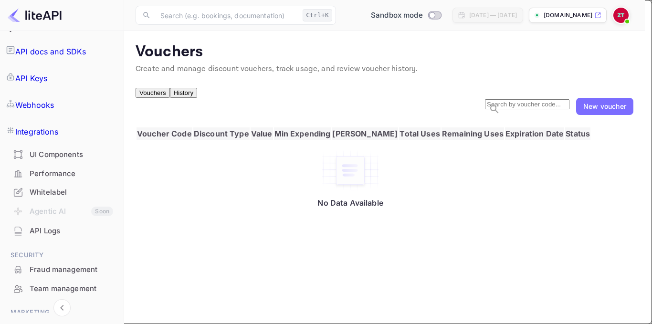 The width and height of the screenshot is (652, 324). What do you see at coordinates (51, 52) in the screenshot?
I see `p: API docs and SDKs` at bounding box center [51, 52].